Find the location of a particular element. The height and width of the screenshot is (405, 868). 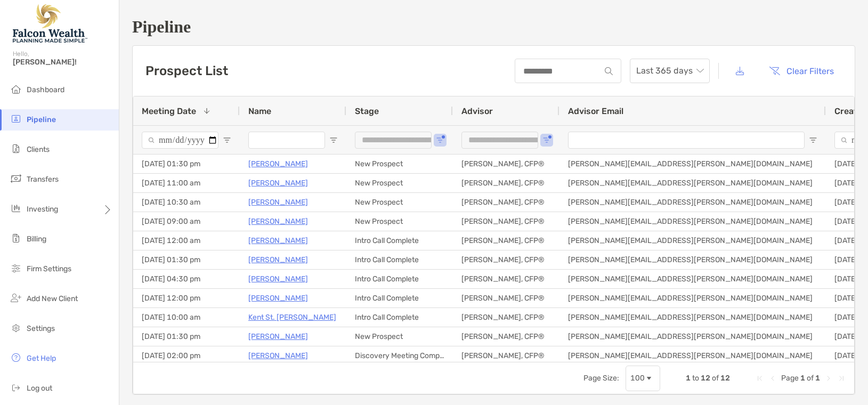

span: Add New Client is located at coordinates (52, 299).